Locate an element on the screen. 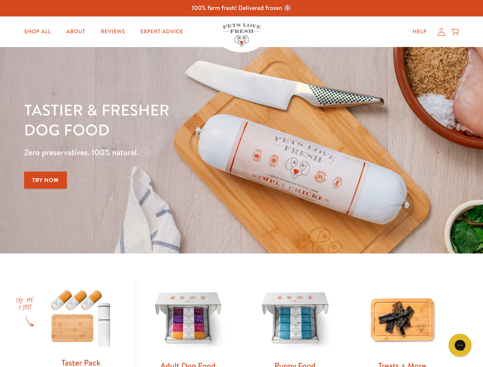  a: Try Now is located at coordinates (45, 180).